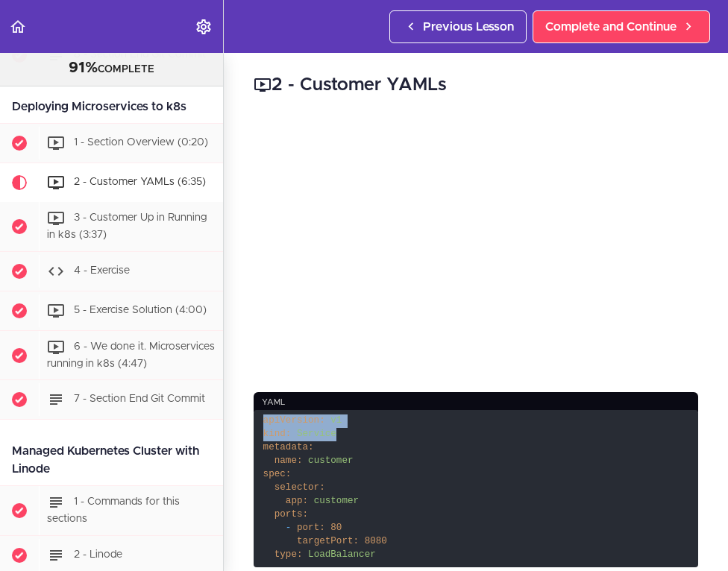 This screenshot has height=571, width=728. What do you see at coordinates (140, 182) in the screenshot?
I see `span: 2 - Customer YAMLs (6:35)` at bounding box center [140, 182].